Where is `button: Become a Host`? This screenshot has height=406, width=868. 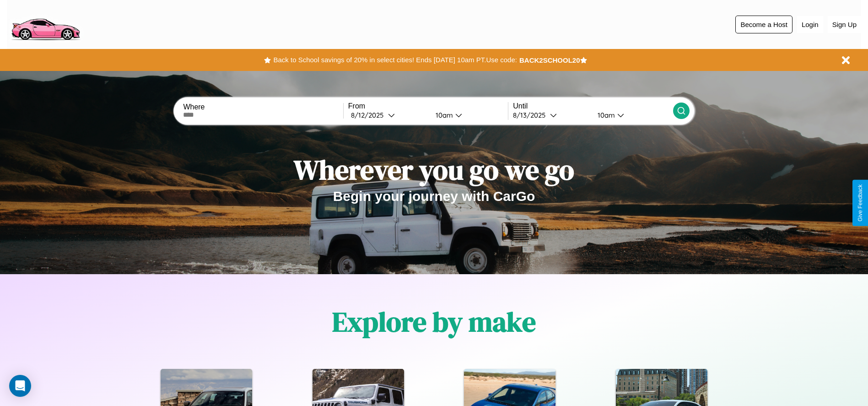
button: Become a Host is located at coordinates (763, 24).